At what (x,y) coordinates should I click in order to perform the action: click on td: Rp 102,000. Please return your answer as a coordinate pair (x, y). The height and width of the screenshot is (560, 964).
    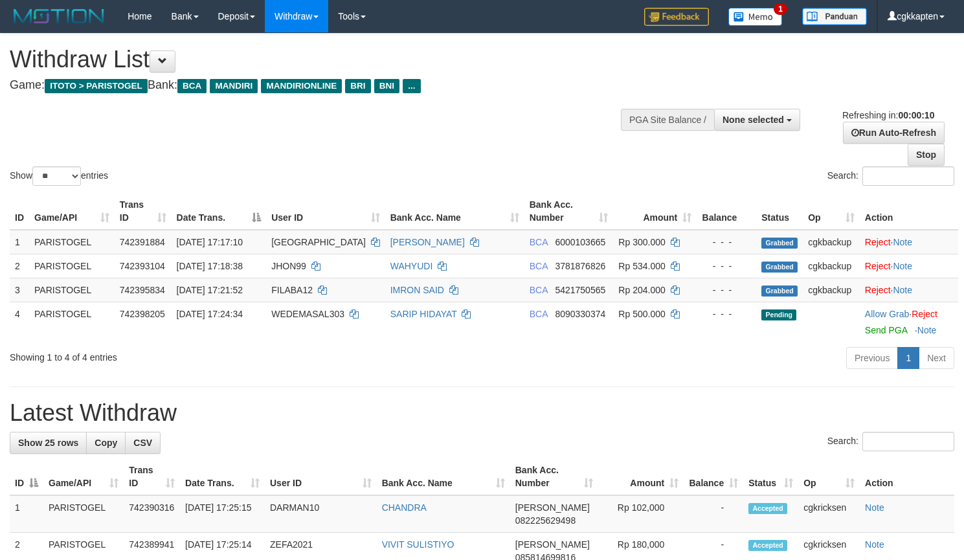
    Looking at the image, I should click on (641, 514).